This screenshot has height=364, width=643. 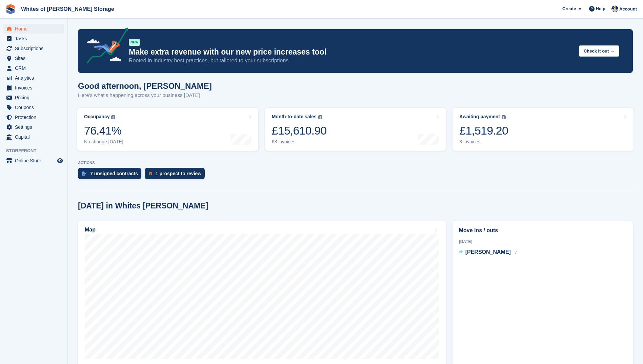 What do you see at coordinates (35, 98) in the screenshot?
I see `span: Pricing` at bounding box center [35, 98].